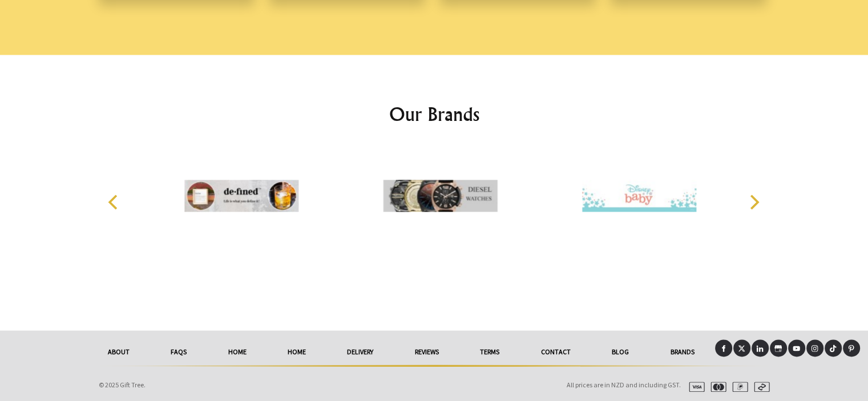 Image resolution: width=868 pixels, height=401 pixels. I want to click on a: Terms, so click(490, 351).